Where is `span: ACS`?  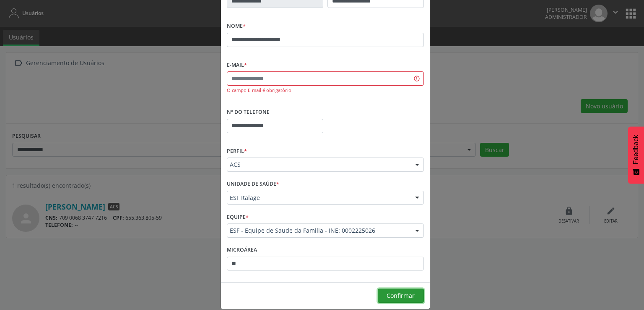
span: ACS is located at coordinates (318, 164).